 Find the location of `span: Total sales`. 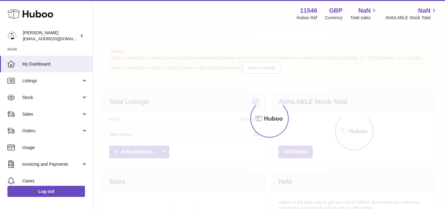

span: Total sales is located at coordinates (364, 18).